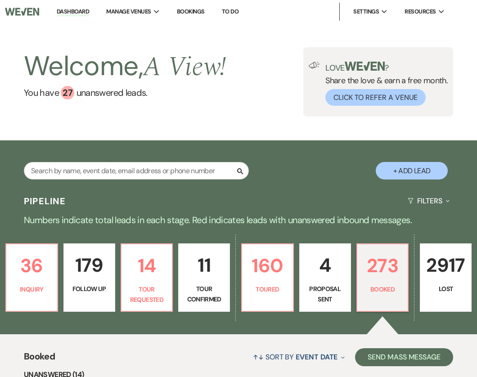 The width and height of the screenshot is (477, 377). Describe the element at coordinates (128, 12) in the screenshot. I see `span: Manage Venues` at that location.